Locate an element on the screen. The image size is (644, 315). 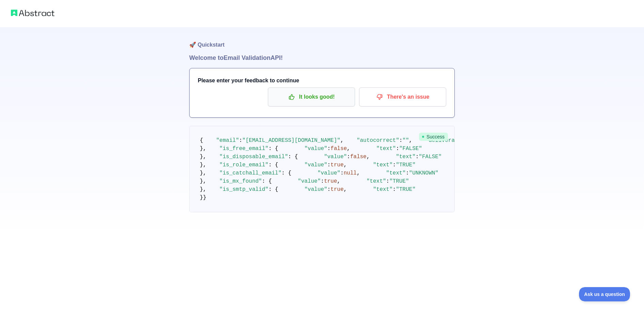
h1: Welcome to Email Validation API! is located at coordinates (322, 58).